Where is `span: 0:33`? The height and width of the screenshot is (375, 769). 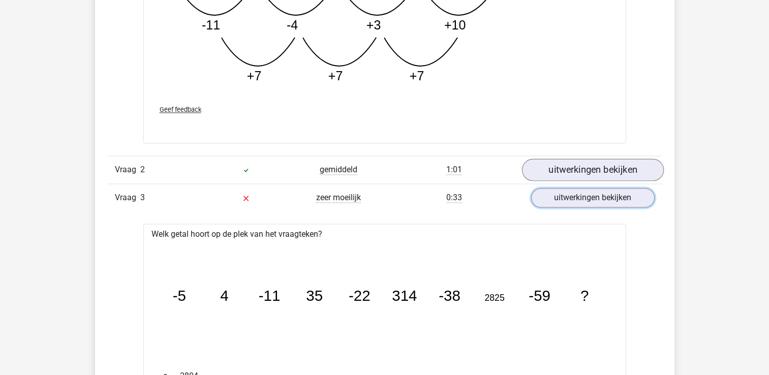
span: 0:33 is located at coordinates (454, 198).